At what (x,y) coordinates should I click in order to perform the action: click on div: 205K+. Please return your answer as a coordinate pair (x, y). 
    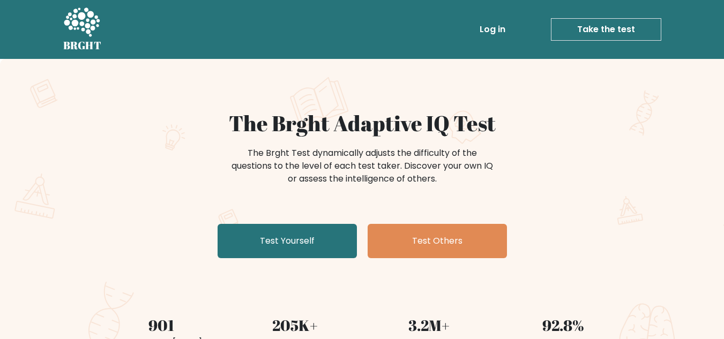
    Looking at the image, I should click on (295, 325).